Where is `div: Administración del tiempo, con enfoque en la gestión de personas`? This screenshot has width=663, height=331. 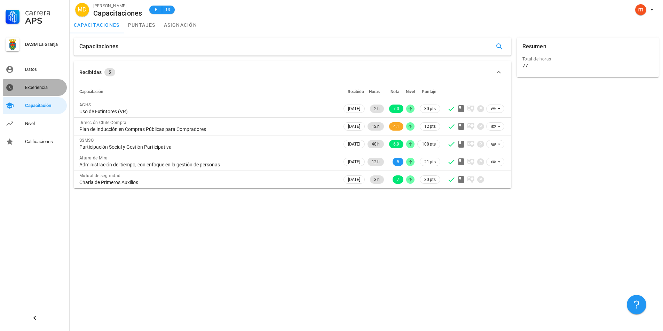
div: Administración del tiempo, con enfoque en la gestión de personas is located at coordinates (208, 165).